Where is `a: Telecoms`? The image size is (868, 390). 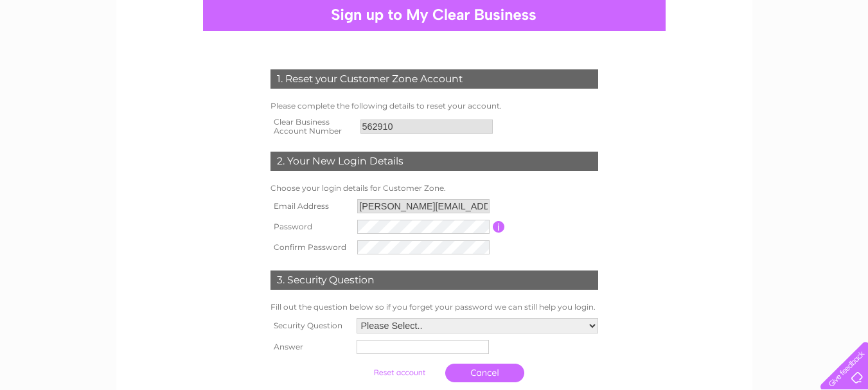
a: Telecoms is located at coordinates (775, 59).